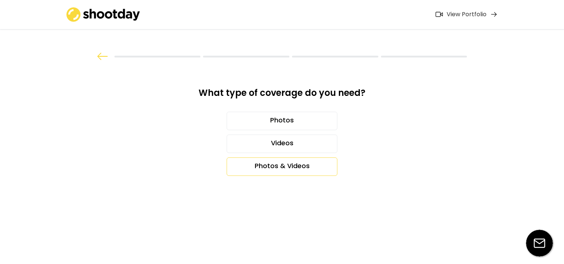  Describe the element at coordinates (103, 56) in the screenshot. I see `img: arrow%20back.svg` at that location.